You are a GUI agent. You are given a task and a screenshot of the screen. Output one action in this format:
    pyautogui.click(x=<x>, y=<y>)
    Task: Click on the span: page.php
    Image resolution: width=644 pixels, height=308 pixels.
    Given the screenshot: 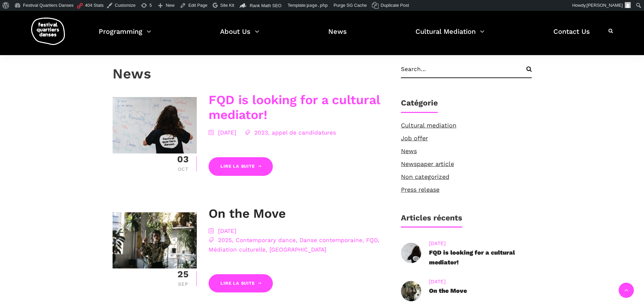 What is the action you would take?
    pyautogui.click(x=317, y=5)
    